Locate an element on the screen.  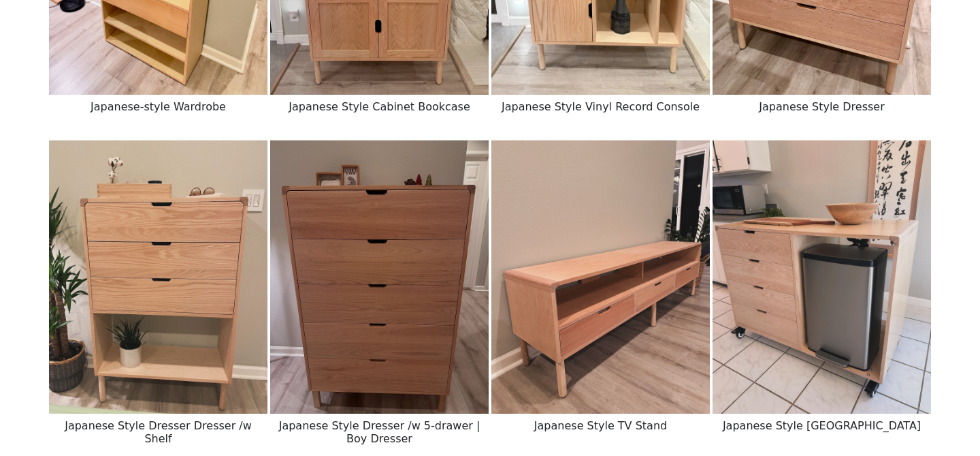
h6: Japanese Style Dresser Dresser /w Shelf is located at coordinates (158, 432).